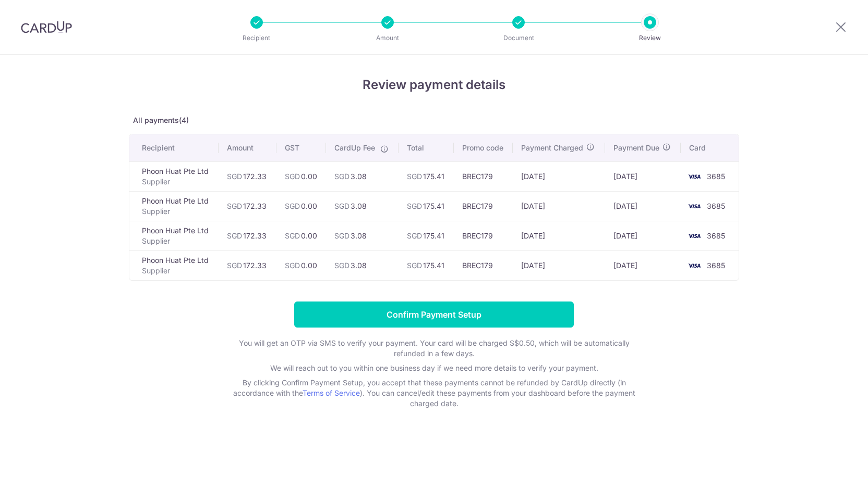 Image resolution: width=868 pixels, height=490 pixels. Describe the element at coordinates (301, 148) in the screenshot. I see `th: GST` at that location.